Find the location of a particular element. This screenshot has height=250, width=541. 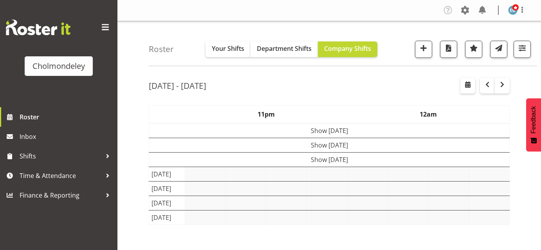

span: Your Shifts is located at coordinates (228, 49).